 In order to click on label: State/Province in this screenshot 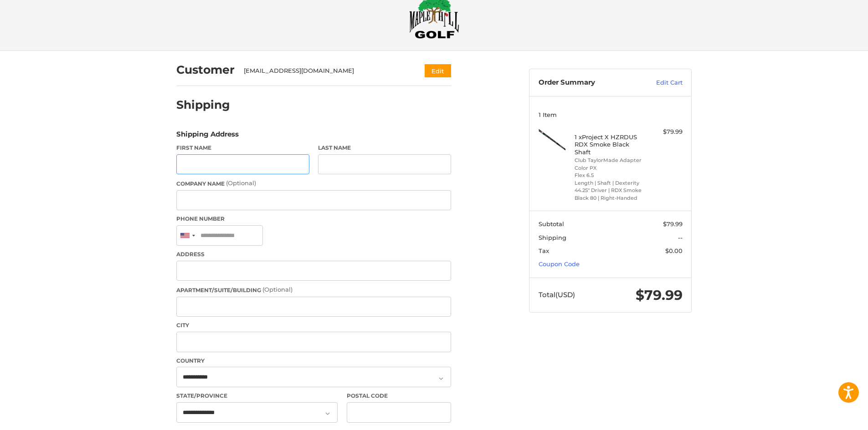, I will do `click(257, 396)`.